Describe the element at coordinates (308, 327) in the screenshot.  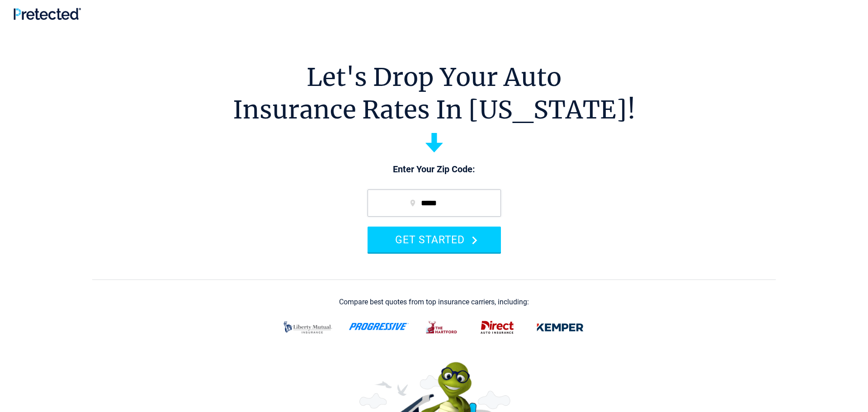
I see `img: liberty` at that location.